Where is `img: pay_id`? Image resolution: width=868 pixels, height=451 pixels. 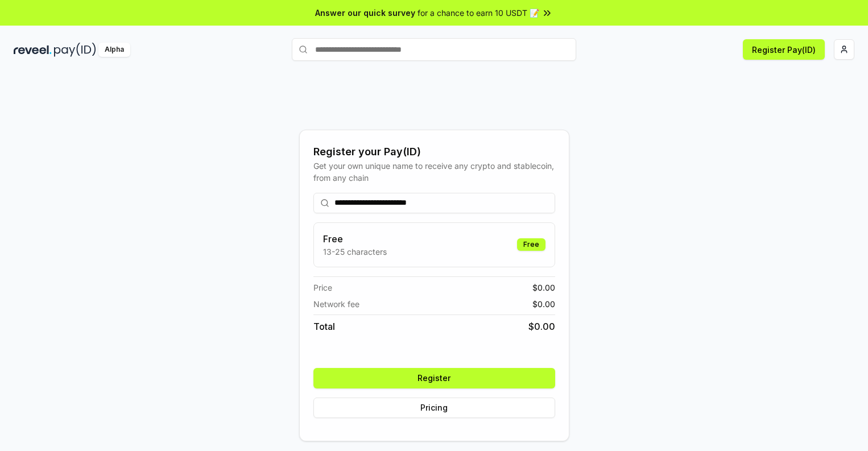 img: pay_id is located at coordinates (75, 49).